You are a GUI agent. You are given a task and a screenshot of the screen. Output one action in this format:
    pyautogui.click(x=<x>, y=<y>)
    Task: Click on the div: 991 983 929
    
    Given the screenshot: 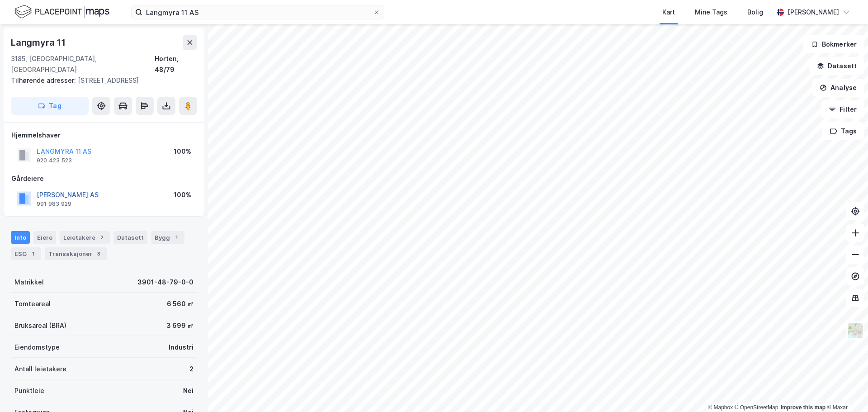 What is the action you would take?
    pyautogui.click(x=54, y=204)
    